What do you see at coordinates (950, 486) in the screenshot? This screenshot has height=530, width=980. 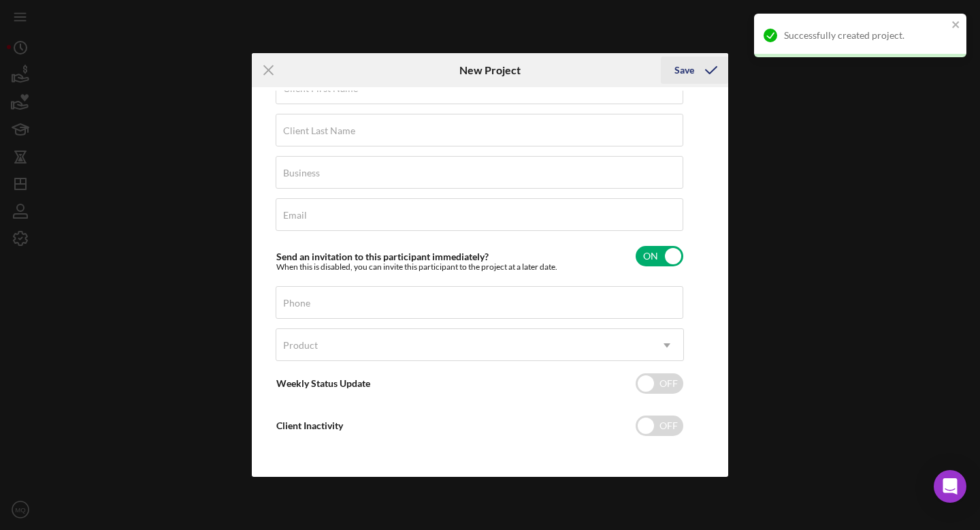 I see `div: Open Intercom Messenger` at bounding box center [950, 486].